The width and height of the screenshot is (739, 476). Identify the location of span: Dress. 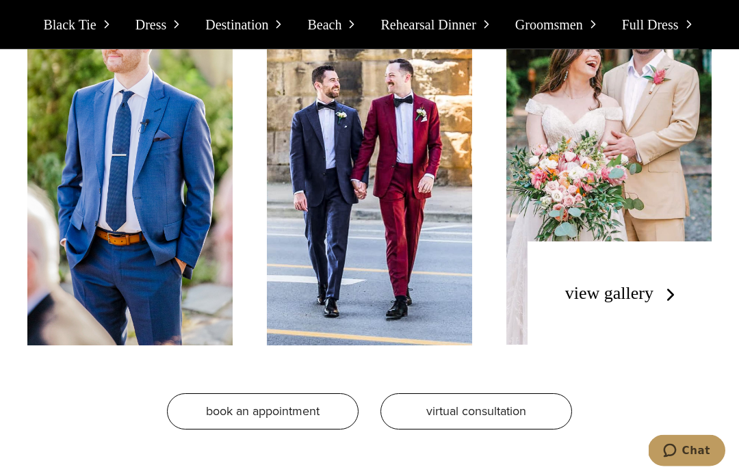
(151, 25).